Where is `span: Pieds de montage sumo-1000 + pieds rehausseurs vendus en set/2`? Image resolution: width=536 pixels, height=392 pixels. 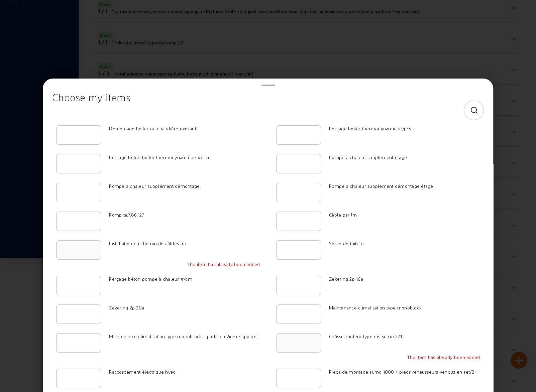 span: Pieds de montage sumo-1000 + pieds rehausseurs vendus en set/2 is located at coordinates (401, 372).